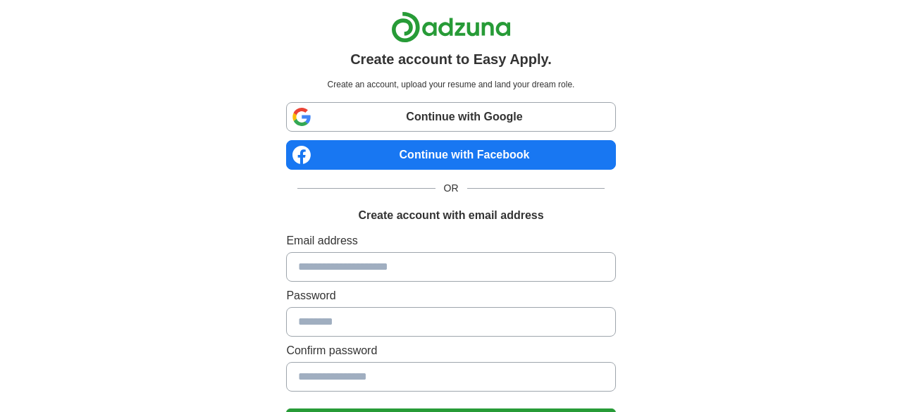 This screenshot has height=412, width=902. Describe the element at coordinates (450, 296) in the screenshot. I see `label: Password` at that location.